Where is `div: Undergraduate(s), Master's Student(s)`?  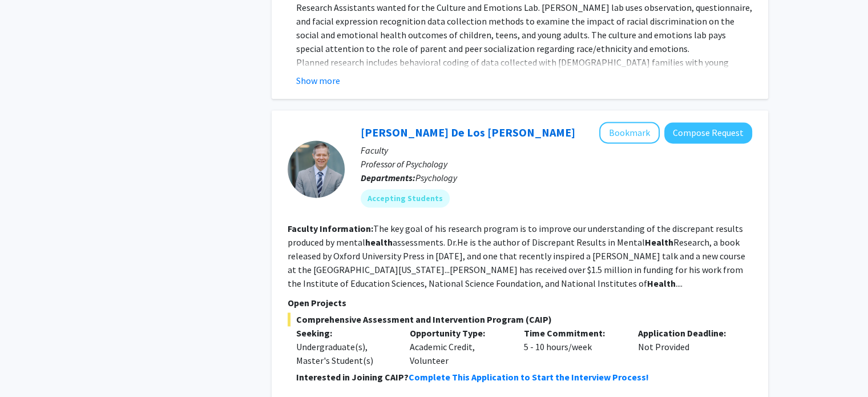 div: Undergraduate(s), Master's Student(s) is located at coordinates (344, 354).